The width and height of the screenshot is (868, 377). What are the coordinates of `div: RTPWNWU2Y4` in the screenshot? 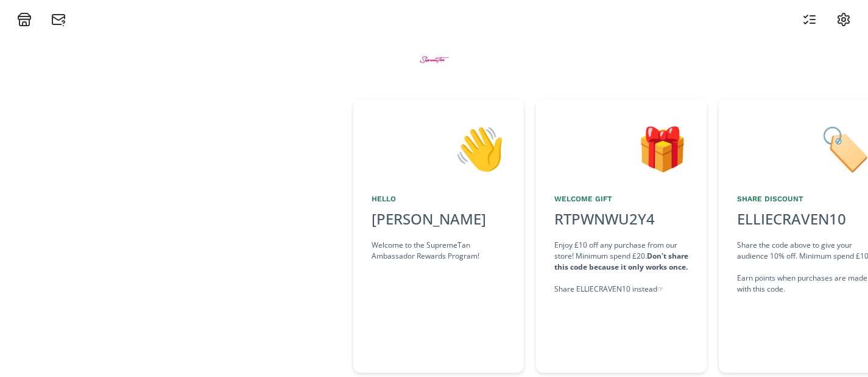 It's located at (604, 219).